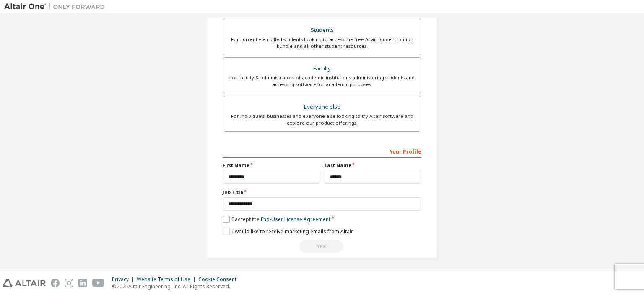 The height and width of the screenshot is (295, 644). I want to click on img: linkedin.svg, so click(83, 283).